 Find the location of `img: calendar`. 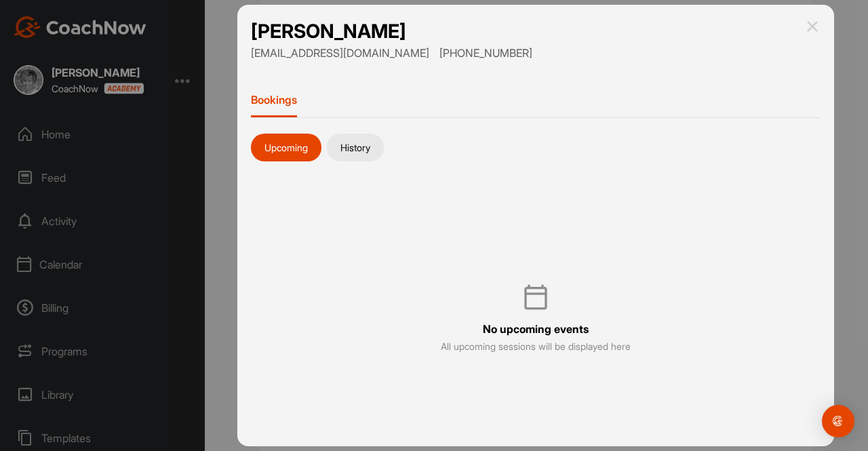

img: calendar is located at coordinates (536, 297).